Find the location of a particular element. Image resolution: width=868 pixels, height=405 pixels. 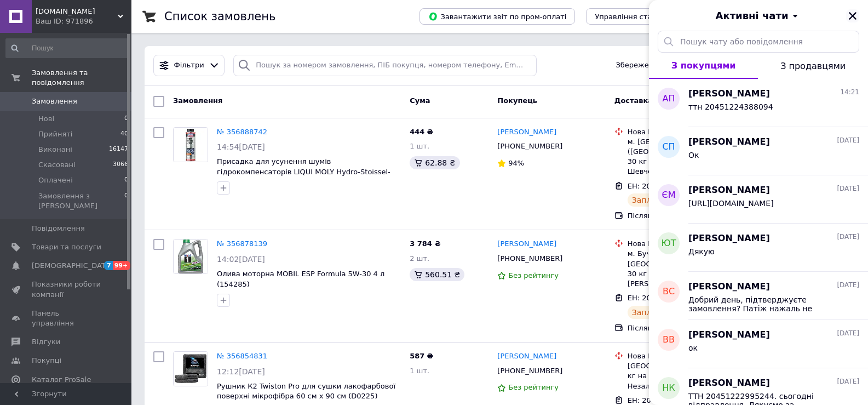

span: Без рейтингу is located at coordinates (534, 387).